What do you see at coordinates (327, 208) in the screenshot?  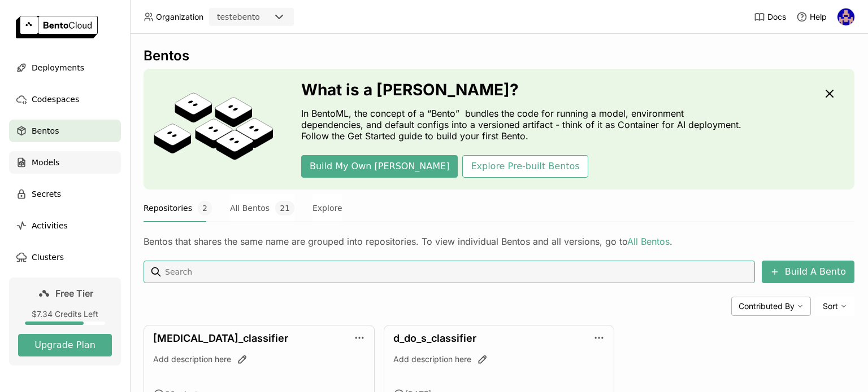 I see `button: Explore` at bounding box center [327, 208].